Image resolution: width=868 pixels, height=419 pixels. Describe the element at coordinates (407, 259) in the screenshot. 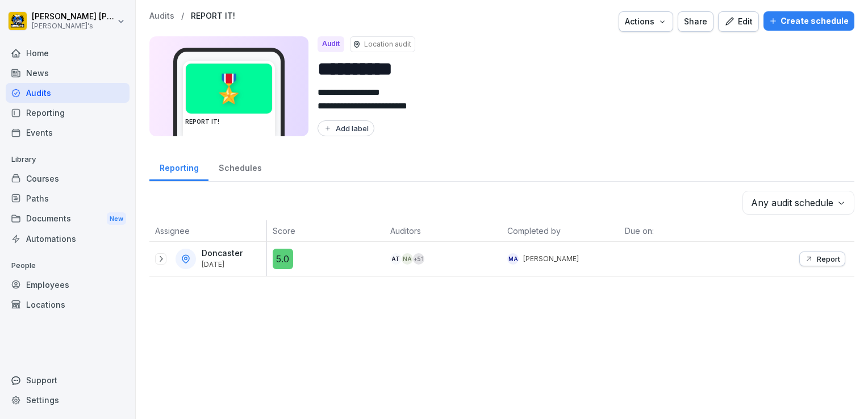

I see `div: NA` at that location.